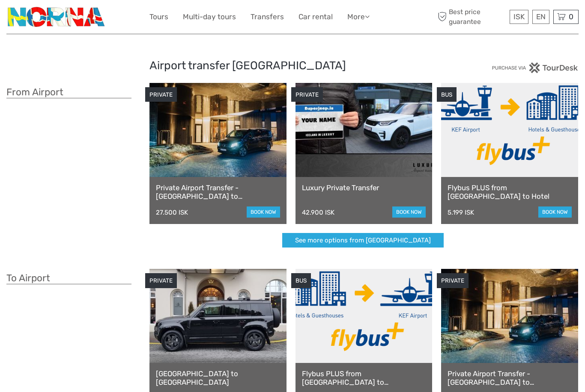  What do you see at coordinates (519, 16) in the screenshot?
I see `span: ISK` at bounding box center [519, 16].